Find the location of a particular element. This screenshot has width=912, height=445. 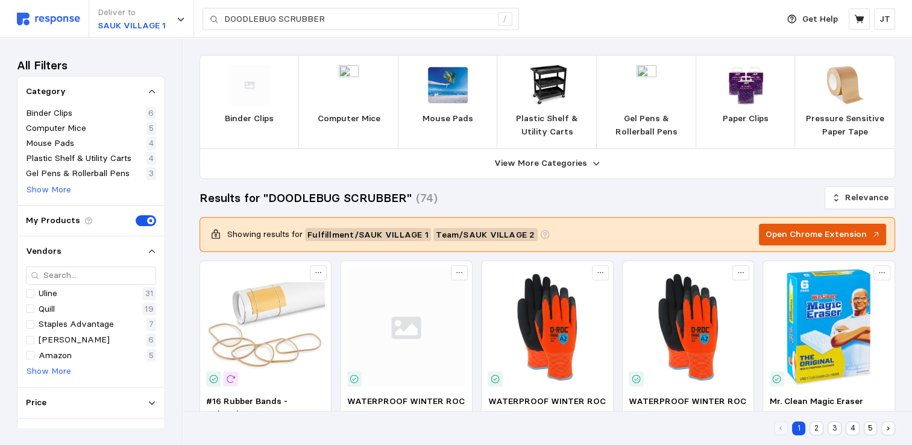

button: JT is located at coordinates (885, 19).